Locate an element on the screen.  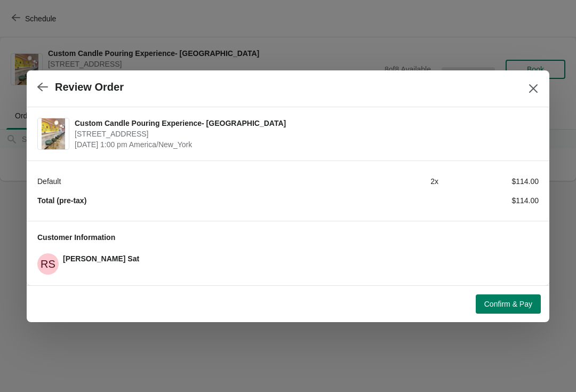
img: Custom Candle Pouring Experience- Delray Beach | 415 East Atlantic Avenue, Delray Beach, FL, USA ... is located at coordinates (53, 134).